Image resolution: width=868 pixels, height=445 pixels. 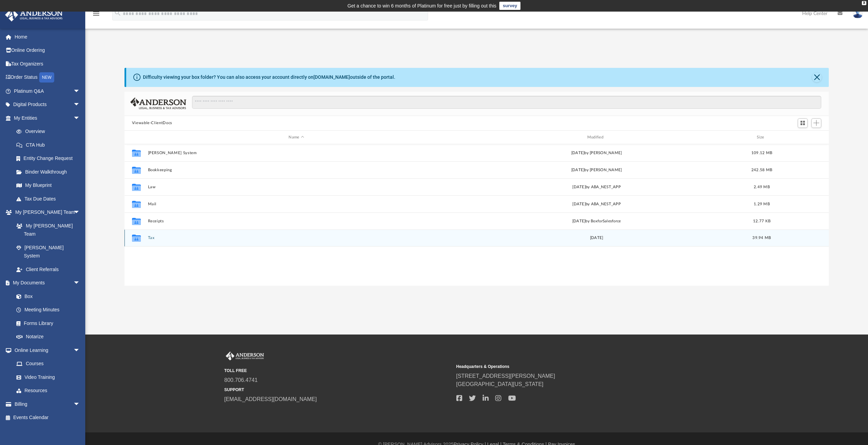 I want to click on small: Headquarters & Operations, so click(x=570, y=367).